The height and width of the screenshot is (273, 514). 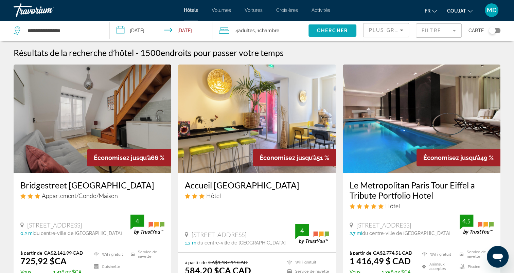 What do you see at coordinates (356, 234) in the screenshot?
I see `span: 2,7 mi` at bounding box center [356, 234].